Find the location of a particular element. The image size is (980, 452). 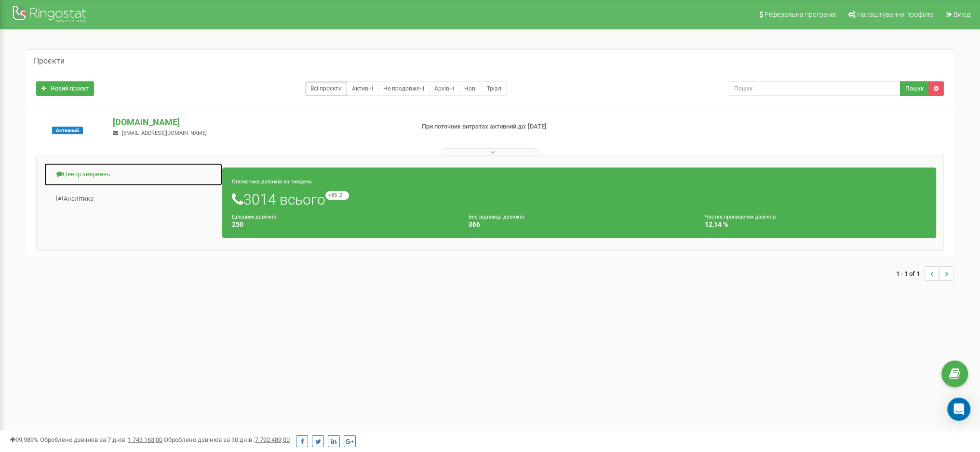

h5: Проєкти is located at coordinates (49, 61).